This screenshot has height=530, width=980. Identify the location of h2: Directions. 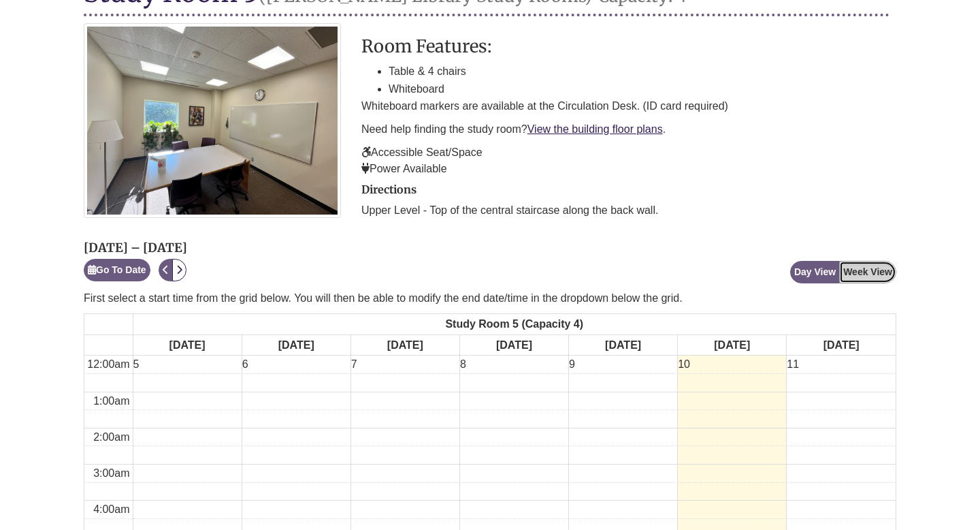
(628, 190).